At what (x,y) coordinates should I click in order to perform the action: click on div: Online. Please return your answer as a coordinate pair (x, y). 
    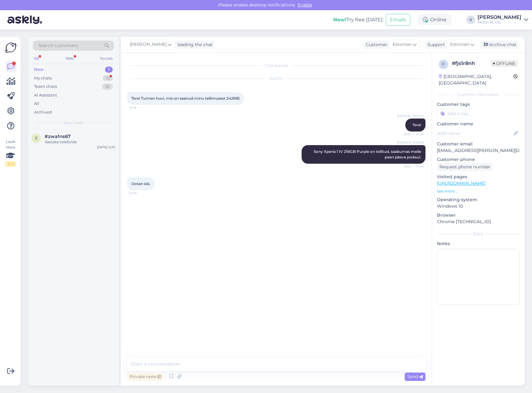
    Looking at the image, I should click on (434, 20).